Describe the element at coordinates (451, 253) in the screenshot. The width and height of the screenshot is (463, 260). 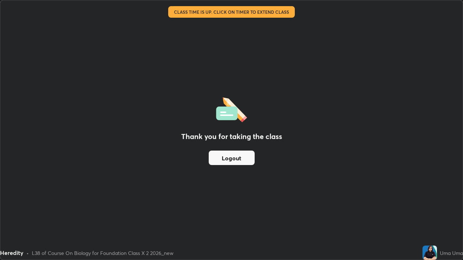
I see `div: Uma Uma` at that location.